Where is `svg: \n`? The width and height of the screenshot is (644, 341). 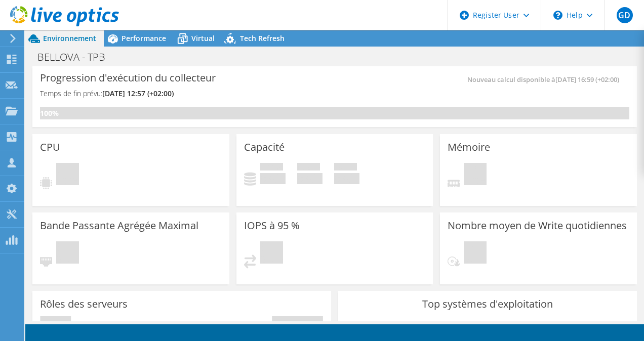
svg: \n is located at coordinates (558, 15).